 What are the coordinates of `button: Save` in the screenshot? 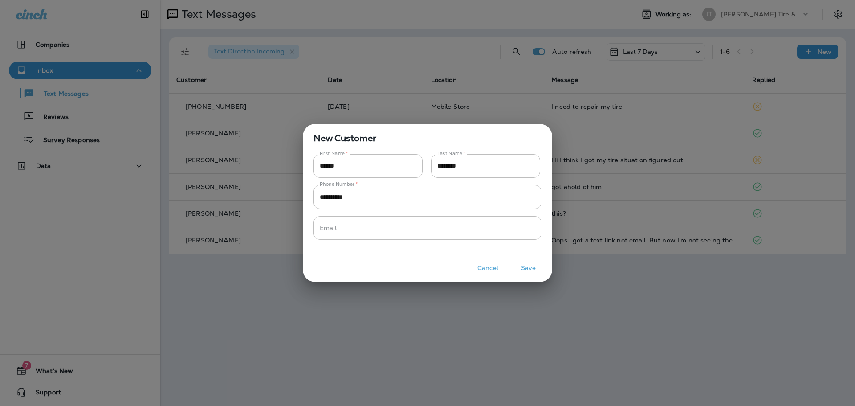 It's located at (528, 268).